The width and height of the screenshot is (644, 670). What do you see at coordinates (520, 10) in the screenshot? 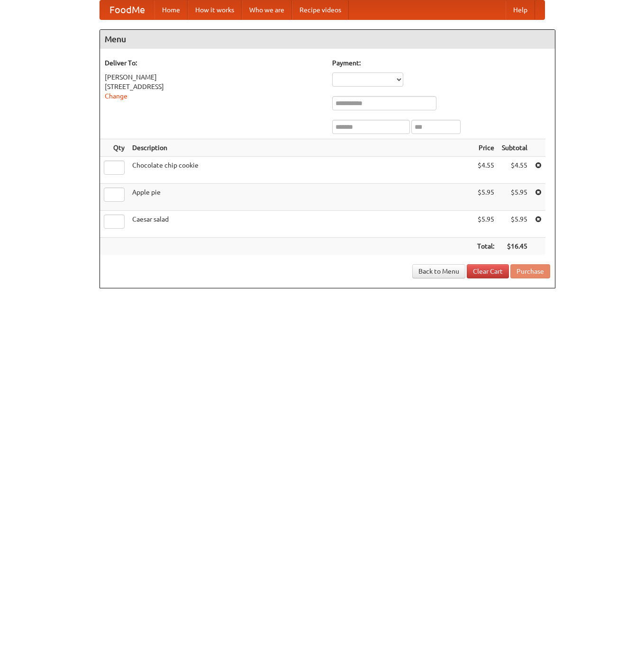
I see `a: Help` at bounding box center [520, 10].